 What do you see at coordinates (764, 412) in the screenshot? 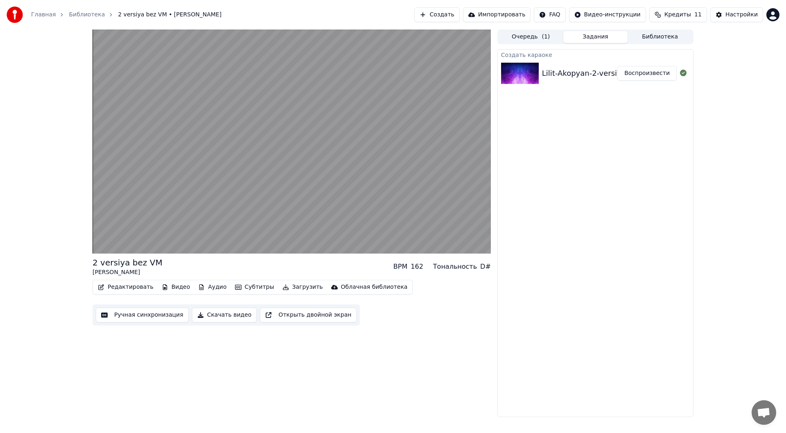
I see `div: Открытый чат` at bounding box center [764, 412].